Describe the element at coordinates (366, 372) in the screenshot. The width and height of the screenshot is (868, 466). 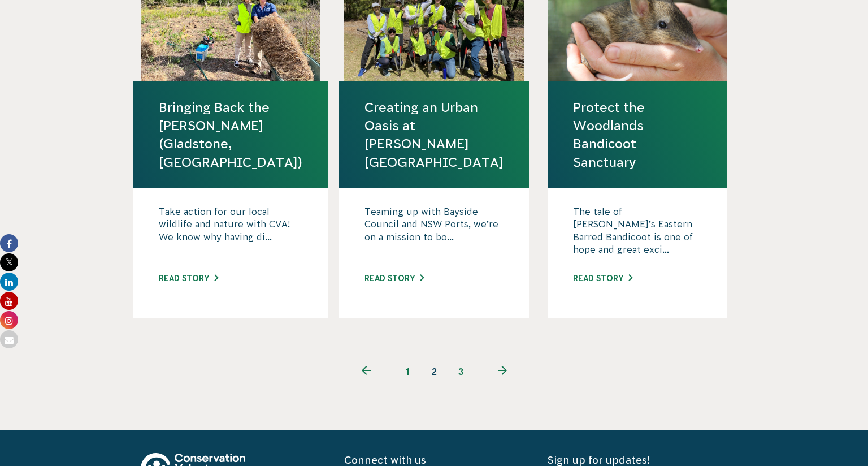
I see `a: Previous page` at that location.